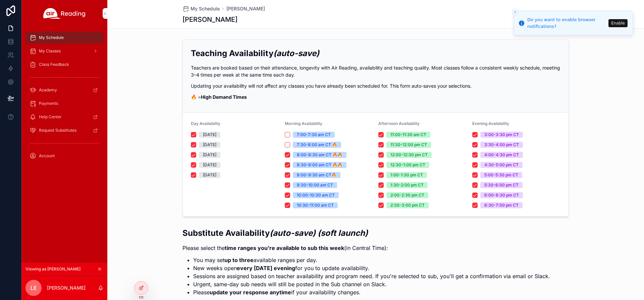 This screenshot has height=300, width=644. Describe the element at coordinates (372, 276) in the screenshot. I see `li: Sessions are assigned based on teacher availability and program need. If you're selected to sub, ...` at that location.